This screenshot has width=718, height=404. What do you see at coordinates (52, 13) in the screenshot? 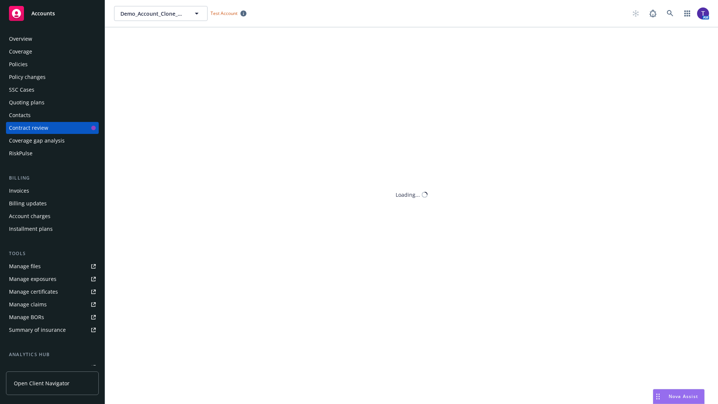
I see `a: Accounts` at bounding box center [52, 13].